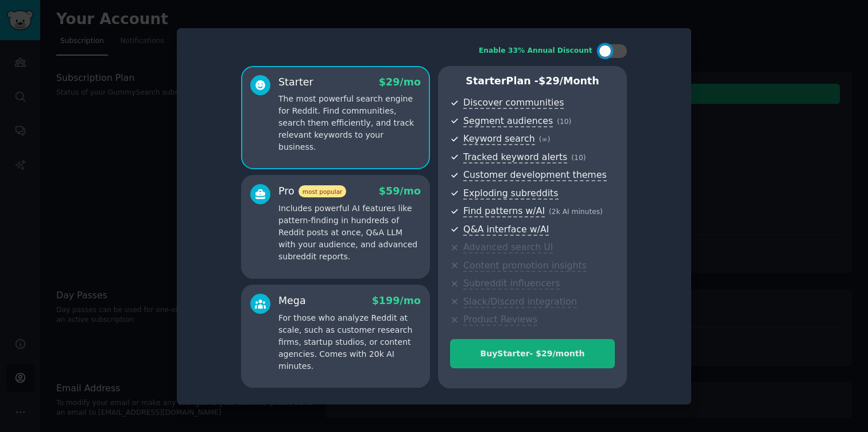  Describe the element at coordinates (532, 353) in the screenshot. I see `button: BuyStarter- $29/month` at that location.